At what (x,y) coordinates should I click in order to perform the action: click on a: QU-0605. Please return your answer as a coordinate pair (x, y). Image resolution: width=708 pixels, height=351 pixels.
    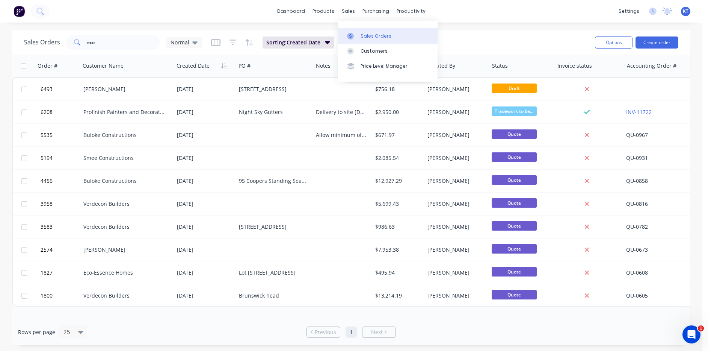
    Looking at the image, I should click on (637, 295).